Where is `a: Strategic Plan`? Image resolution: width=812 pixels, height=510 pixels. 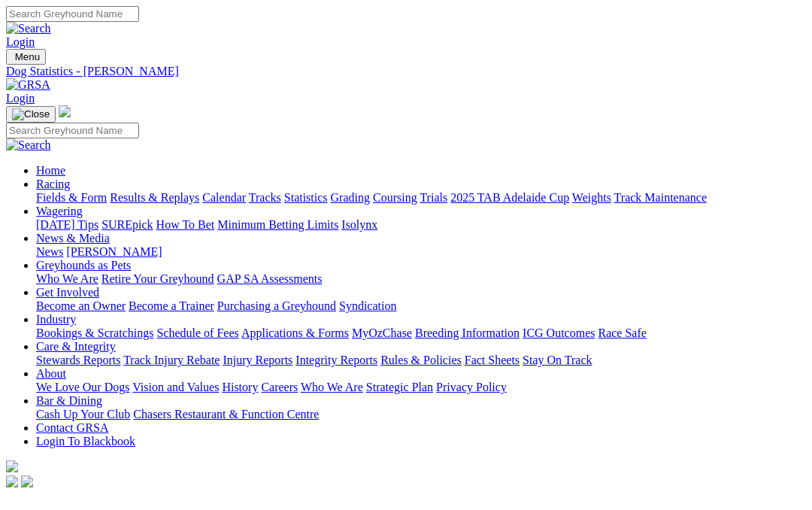
a: Strategic Plan is located at coordinates (400, 387).